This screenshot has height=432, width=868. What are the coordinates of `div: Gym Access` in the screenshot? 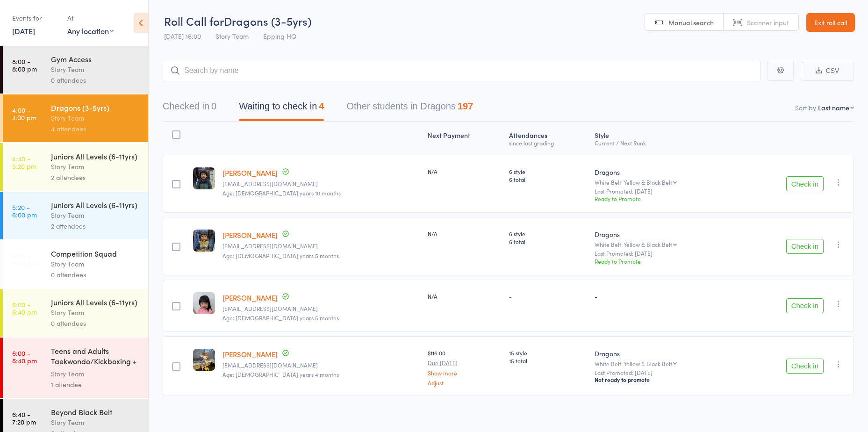 It's located at (96, 59).